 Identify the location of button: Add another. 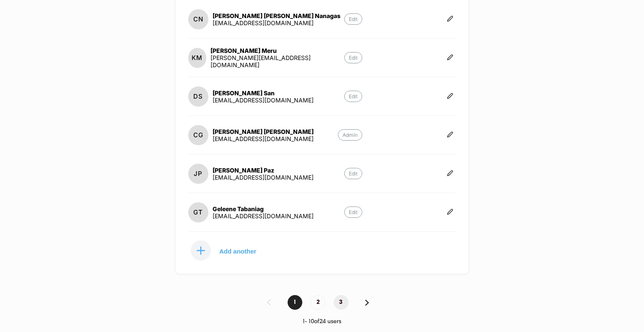
(230, 250).